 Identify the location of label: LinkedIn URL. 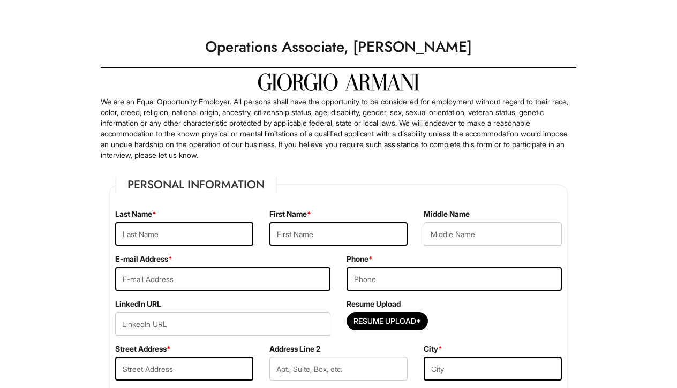
(138, 304).